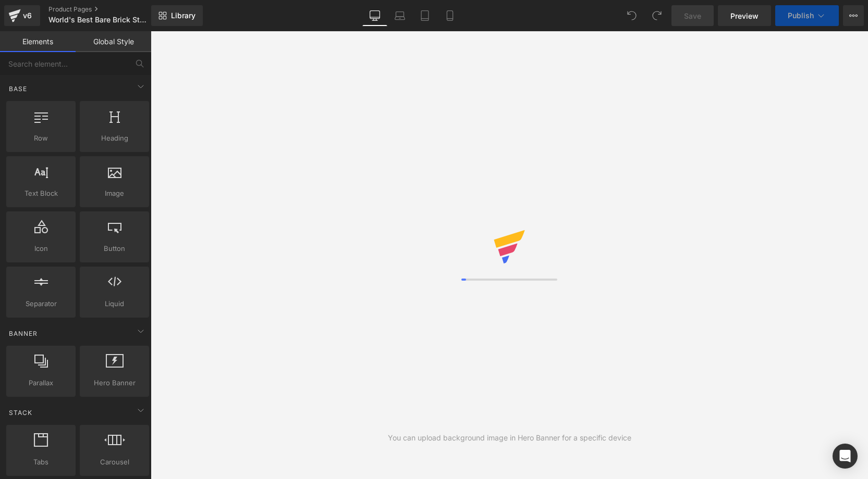 This screenshot has width=868, height=479. Describe the element at coordinates (450, 16) in the screenshot. I see `a: Mobile` at that location.